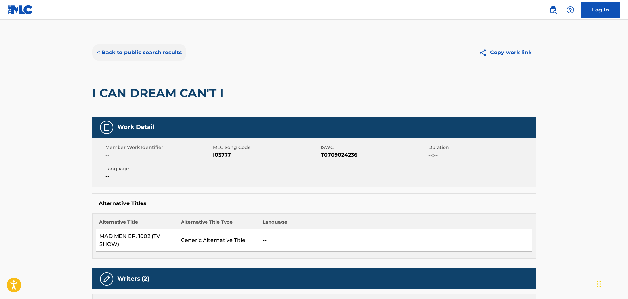 The height and width of the screenshot is (299, 628). I want to click on span: T0709024236, so click(373, 155).